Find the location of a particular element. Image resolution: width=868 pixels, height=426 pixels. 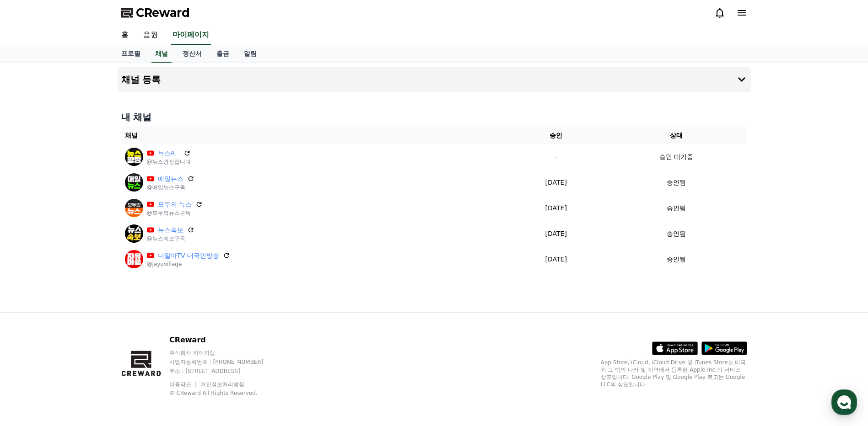

h4: 채널 등록 is located at coordinates (141, 79).